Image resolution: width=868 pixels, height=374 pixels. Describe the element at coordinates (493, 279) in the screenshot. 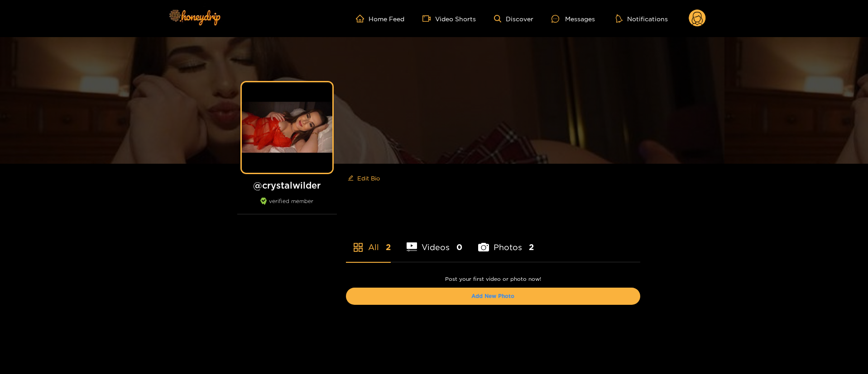

I see `p: Post your first video or photo now!` at that location.